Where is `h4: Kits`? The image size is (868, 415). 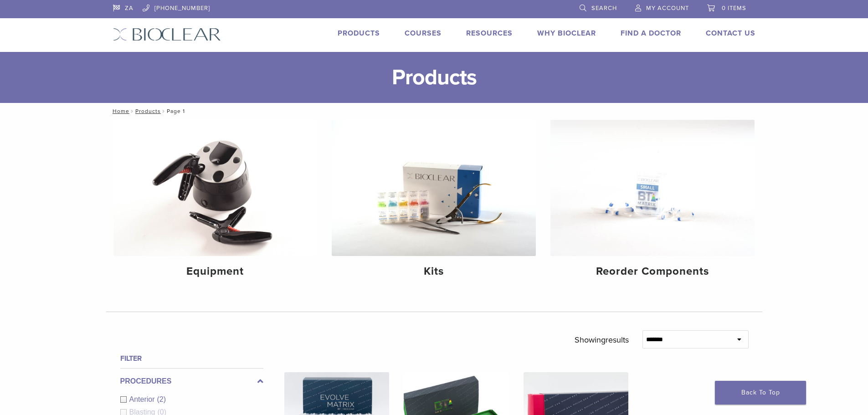
h4: Kits is located at coordinates (434, 272).